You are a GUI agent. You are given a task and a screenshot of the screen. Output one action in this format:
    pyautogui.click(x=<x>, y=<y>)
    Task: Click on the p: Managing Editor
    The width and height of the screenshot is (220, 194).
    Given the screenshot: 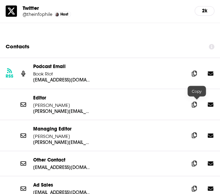 What is the action you would take?
    pyautogui.click(x=108, y=129)
    